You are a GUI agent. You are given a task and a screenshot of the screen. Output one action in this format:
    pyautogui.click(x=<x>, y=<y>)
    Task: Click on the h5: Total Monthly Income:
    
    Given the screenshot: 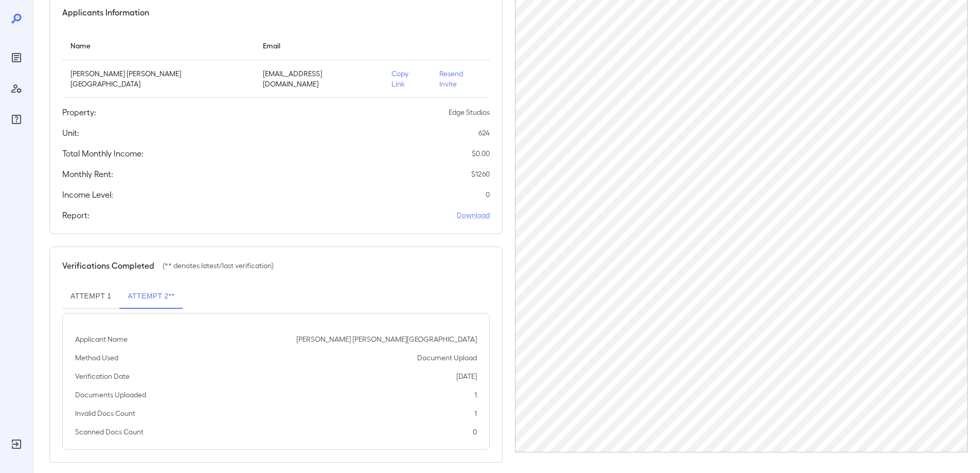 What is the action you would take?
    pyautogui.click(x=103, y=153)
    